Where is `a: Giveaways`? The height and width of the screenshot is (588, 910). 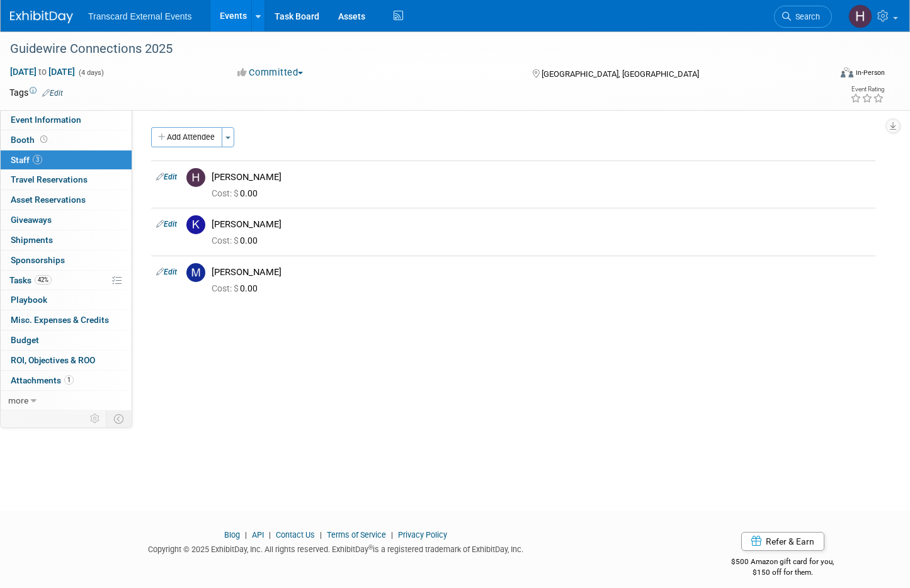 a: Giveaways is located at coordinates (66, 220).